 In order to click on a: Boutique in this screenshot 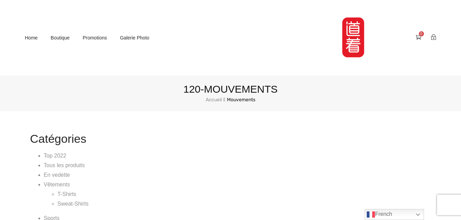, I will do `click(60, 38)`.